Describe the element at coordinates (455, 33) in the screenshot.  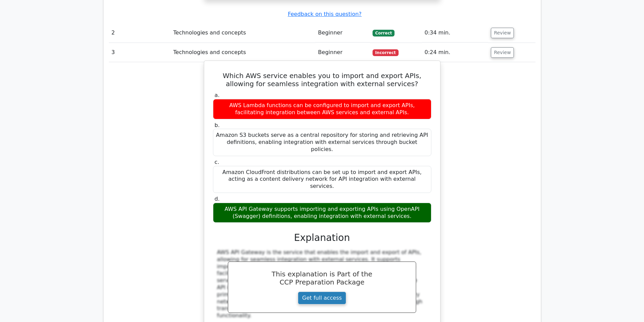
I see `td: 0:34 min.` at that location.